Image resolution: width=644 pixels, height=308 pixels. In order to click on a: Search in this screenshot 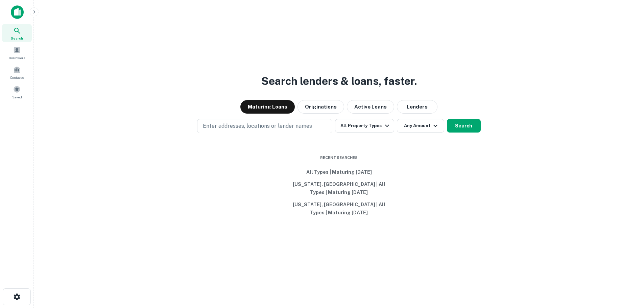, I will do `click(17, 33)`.